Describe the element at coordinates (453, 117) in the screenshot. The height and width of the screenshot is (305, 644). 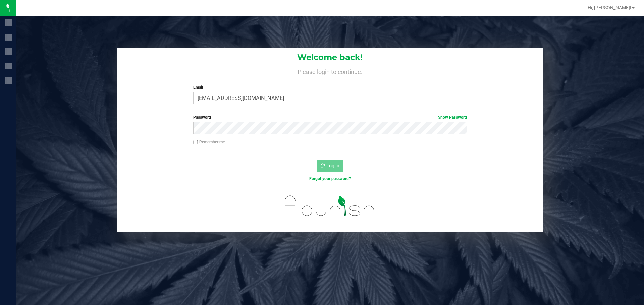
I see `a: Show Password` at that location.